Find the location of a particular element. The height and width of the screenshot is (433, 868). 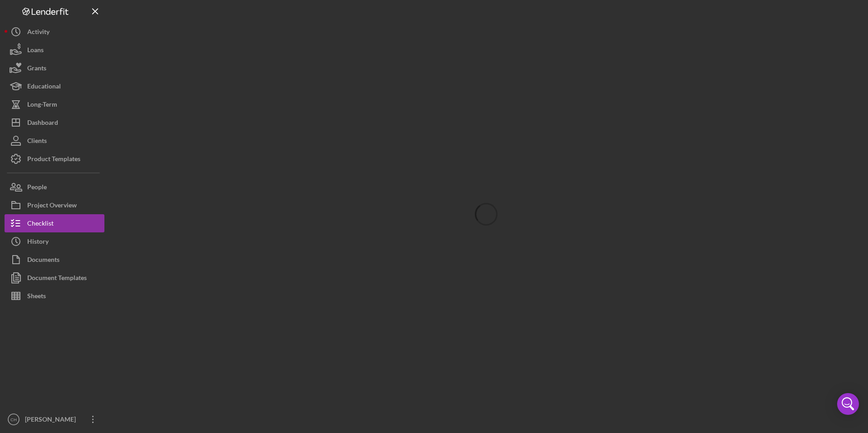

div: Documents is located at coordinates (43, 260).